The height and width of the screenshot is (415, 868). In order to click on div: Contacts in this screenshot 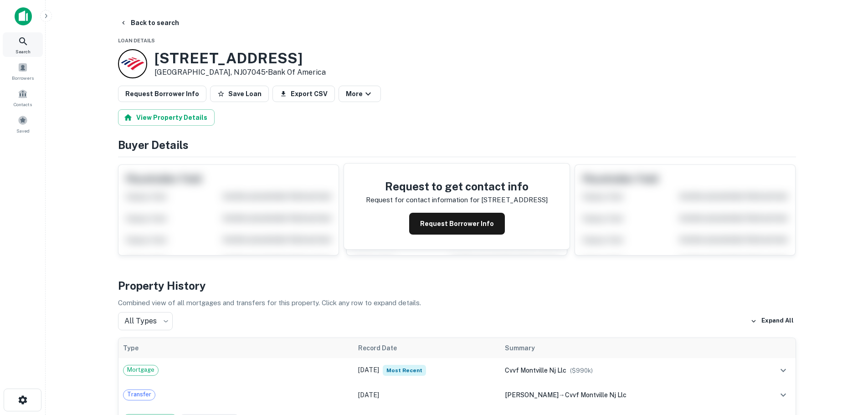, I will do `click(23, 97)`.